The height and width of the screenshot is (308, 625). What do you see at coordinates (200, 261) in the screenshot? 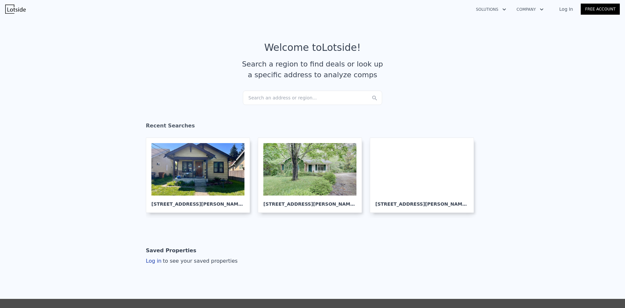
I see `span: to see your saved properties` at bounding box center [200, 261].